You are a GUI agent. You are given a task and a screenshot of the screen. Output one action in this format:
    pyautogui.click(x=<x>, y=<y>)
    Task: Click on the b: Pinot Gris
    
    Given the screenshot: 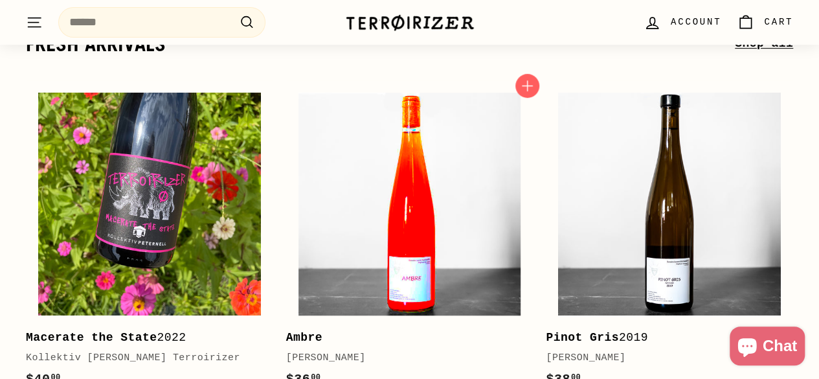 What is the action you would take?
    pyautogui.click(x=582, y=337)
    